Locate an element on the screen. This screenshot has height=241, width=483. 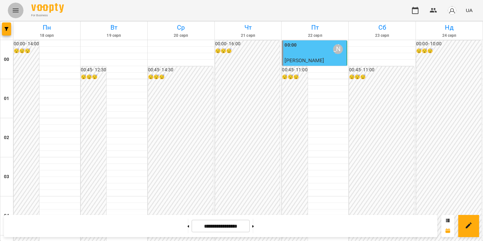
label: 00:00 is located at coordinates (290, 45).